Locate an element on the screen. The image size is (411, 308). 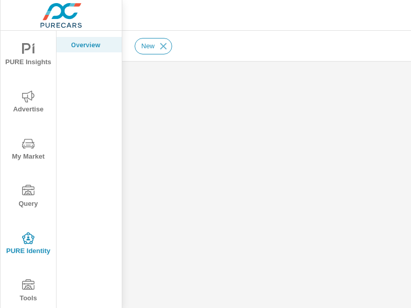
span: New is located at coordinates (148, 46).